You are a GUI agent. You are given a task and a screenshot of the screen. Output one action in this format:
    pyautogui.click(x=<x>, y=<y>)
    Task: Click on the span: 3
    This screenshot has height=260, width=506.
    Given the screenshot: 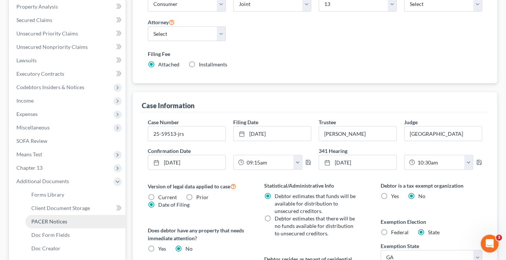 What is the action you would take?
    pyautogui.click(x=499, y=238)
    